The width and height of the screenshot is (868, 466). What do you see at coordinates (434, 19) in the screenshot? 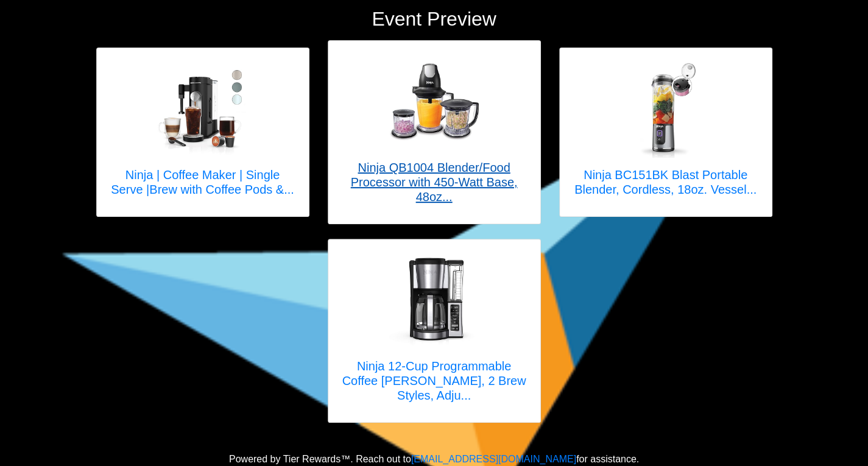
I see `h2: Event Preview` at bounding box center [434, 19].